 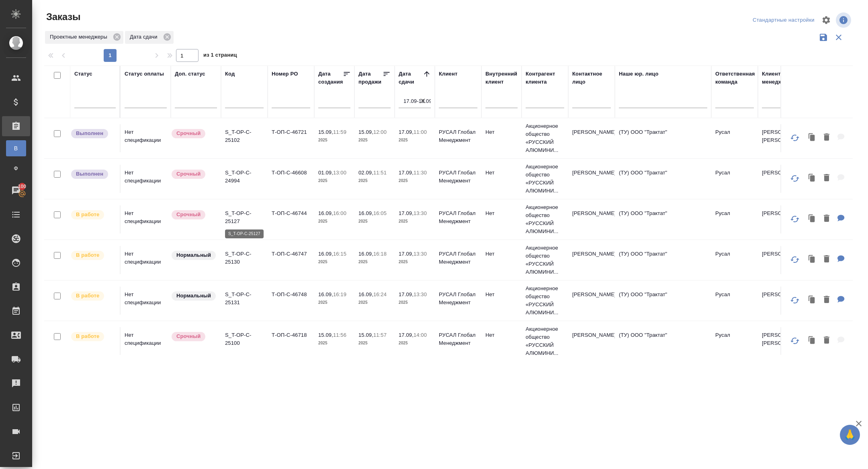 I want to click on div: Статус оплаты, so click(x=145, y=74).